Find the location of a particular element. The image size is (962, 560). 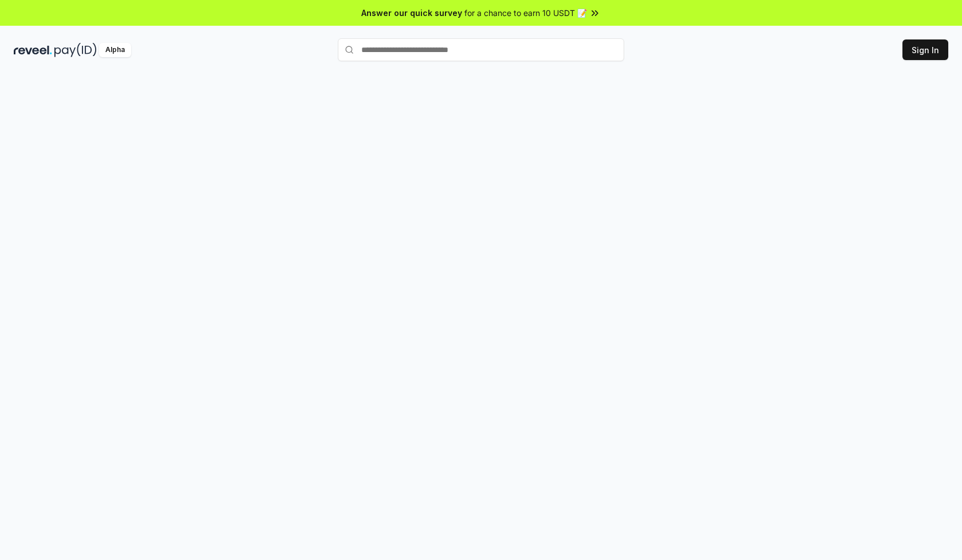

button: Sign In is located at coordinates (925, 49).